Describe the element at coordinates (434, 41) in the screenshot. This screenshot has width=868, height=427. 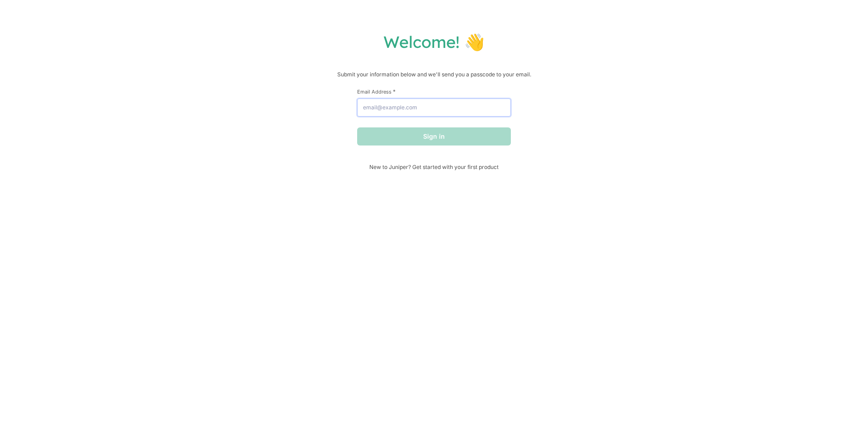
I see `h1: Welcome! 👋` at that location.